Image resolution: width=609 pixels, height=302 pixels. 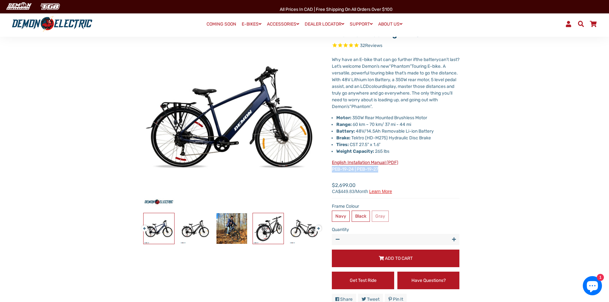 What do you see at coordinates (336, 9) in the screenshot?
I see `span: All Prices in CAD | Free shipping on all orders over $100` at bounding box center [336, 9].